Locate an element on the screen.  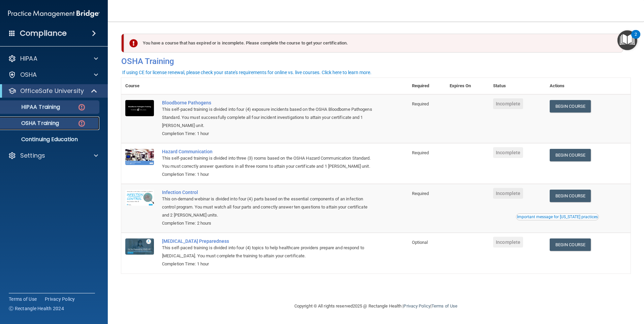
div: Copyright © All rights reserved 2025 @ Rectangle Health | | is located at coordinates (376, 306).